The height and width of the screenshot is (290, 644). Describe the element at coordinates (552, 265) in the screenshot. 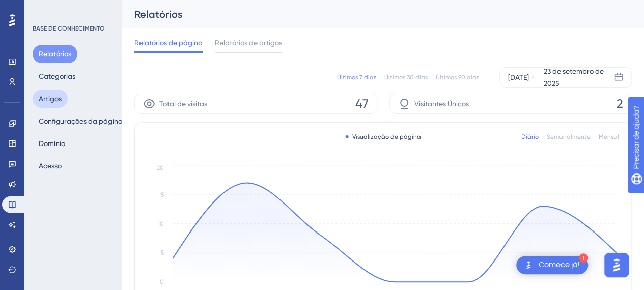

I see `div: Abra a lista de verificação Comece!, módulos restantes: 1` at that location.